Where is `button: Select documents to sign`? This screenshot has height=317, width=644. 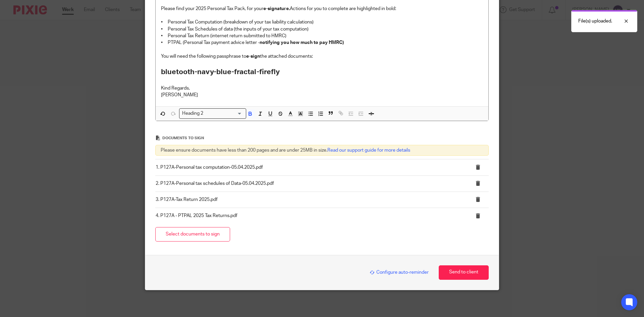
button: Select documents to sign is located at coordinates (193, 234).